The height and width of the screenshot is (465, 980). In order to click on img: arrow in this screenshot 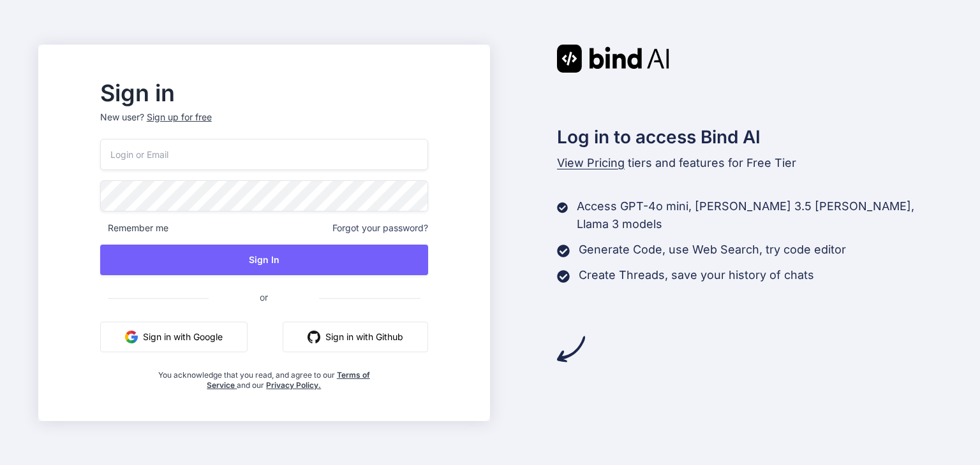, I will do `click(571, 349)`.